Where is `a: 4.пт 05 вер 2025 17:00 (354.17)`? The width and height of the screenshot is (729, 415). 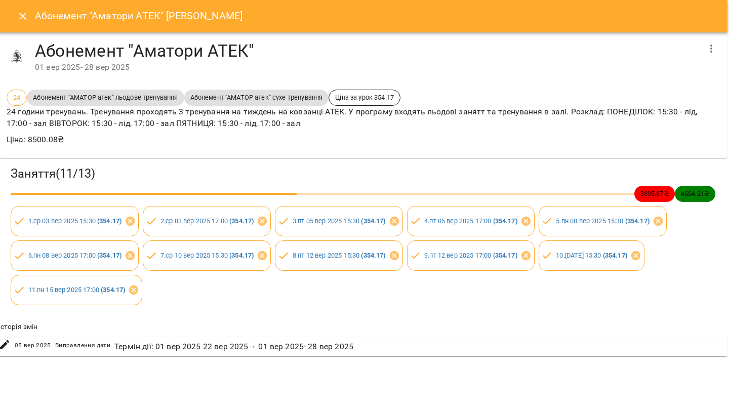
a: 4.пт 05 вер 2025 17:00 (354.17) is located at coordinates (471, 221).